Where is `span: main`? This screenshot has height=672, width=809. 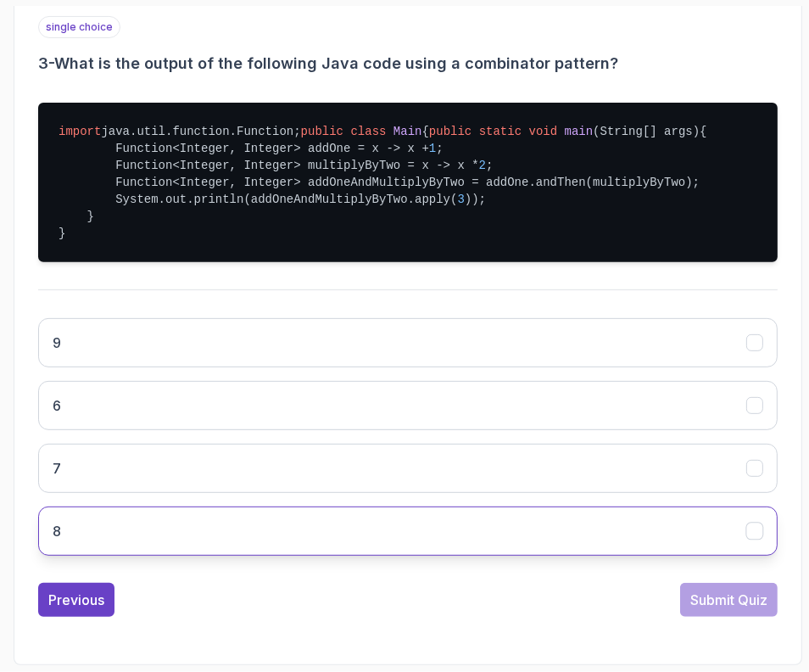
span: main is located at coordinates (580, 132).